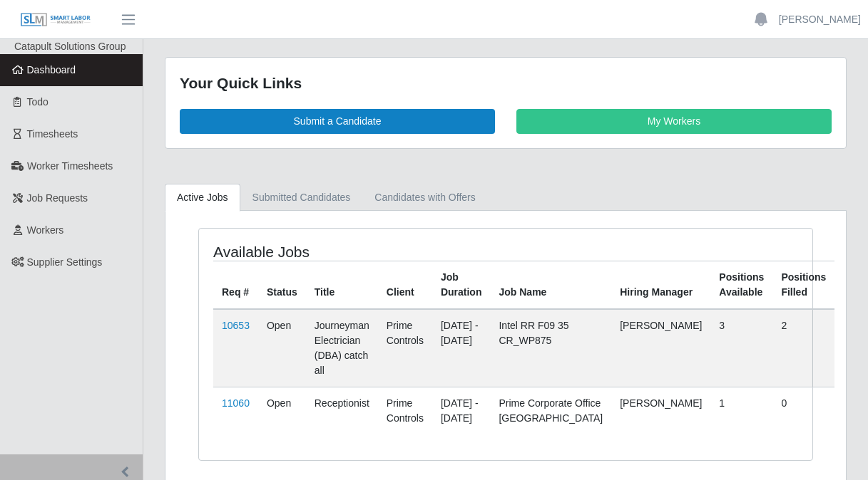  Describe the element at coordinates (550, 348) in the screenshot. I see `td: Intel RR F09 35 CR_WP875` at that location.